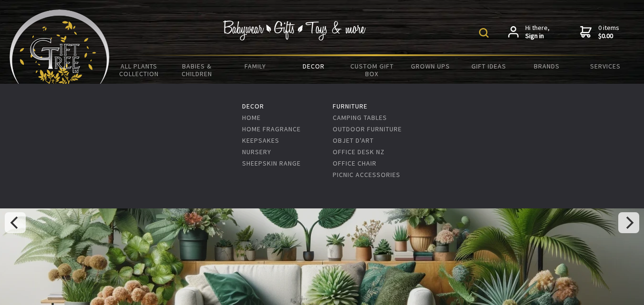  Describe the element at coordinates (600, 32) in the screenshot. I see `a: 0 items$0.00` at that location.